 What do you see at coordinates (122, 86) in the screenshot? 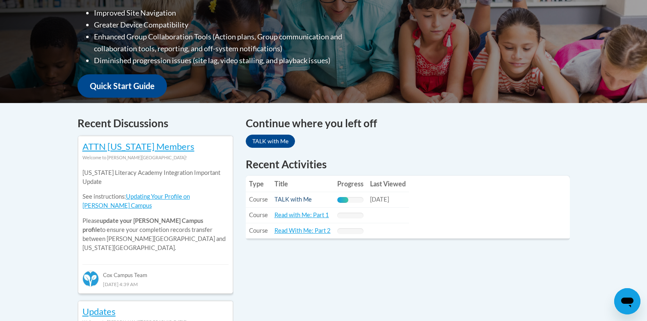
I see `a: Quick Start Guide` at bounding box center [122, 86].